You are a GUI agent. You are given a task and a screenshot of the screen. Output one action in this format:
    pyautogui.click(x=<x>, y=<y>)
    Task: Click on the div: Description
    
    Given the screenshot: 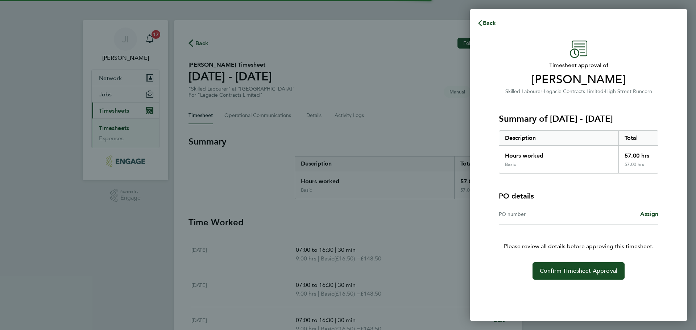 What is the action you would take?
    pyautogui.click(x=559, y=138)
    